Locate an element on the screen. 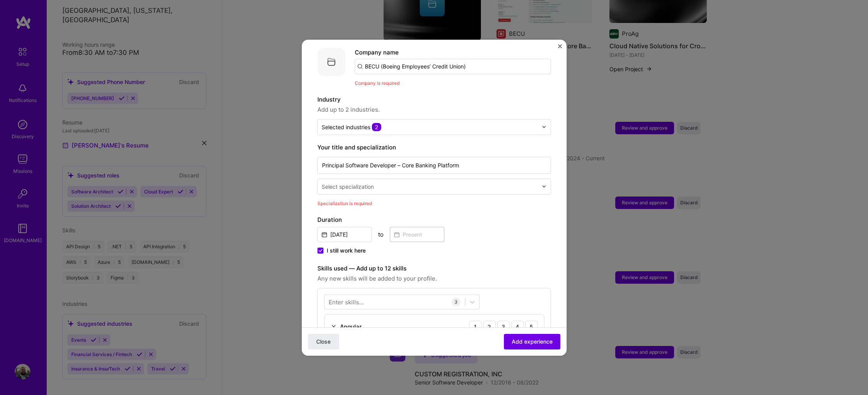 This screenshot has width=868, height=395. div: to is located at coordinates (380, 234).